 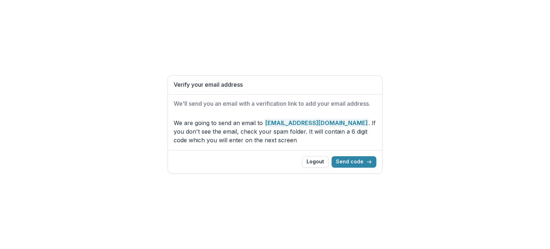 I want to click on button: Logout, so click(x=315, y=162).